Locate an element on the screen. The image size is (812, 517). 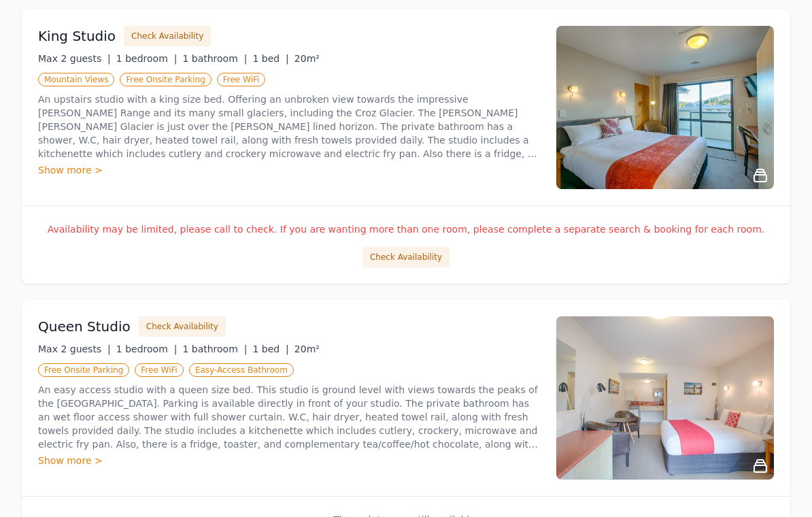
h3: Queen Studio is located at coordinates (84, 327).